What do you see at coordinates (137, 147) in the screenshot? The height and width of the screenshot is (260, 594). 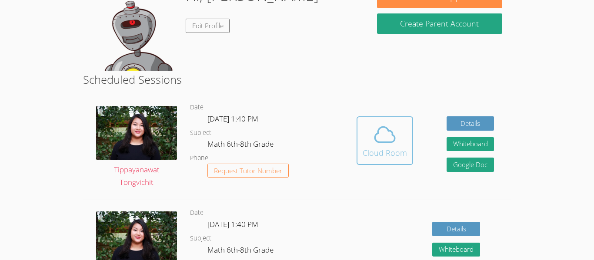 I see `a: Tippayanawat Tongvichit` at bounding box center [137, 147].